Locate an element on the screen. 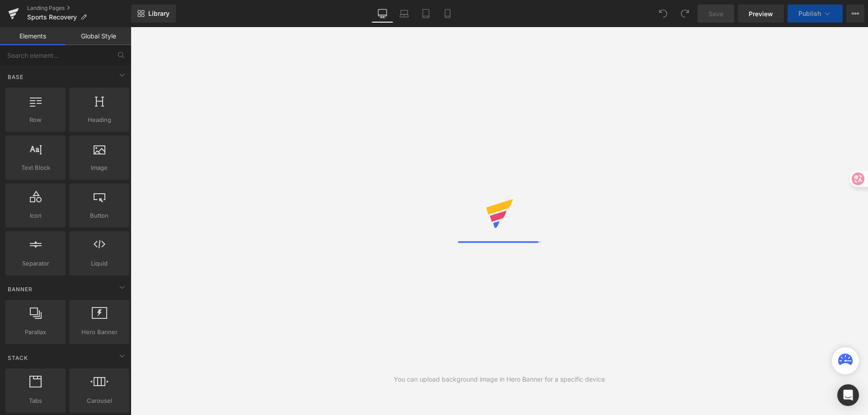 Image resolution: width=868 pixels, height=415 pixels. span: Image is located at coordinates (99, 168).